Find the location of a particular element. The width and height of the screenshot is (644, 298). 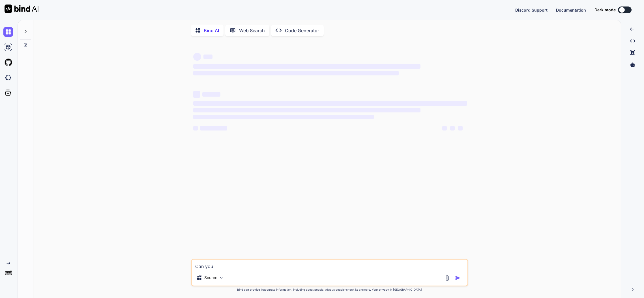

p: Web Search is located at coordinates (252, 30).